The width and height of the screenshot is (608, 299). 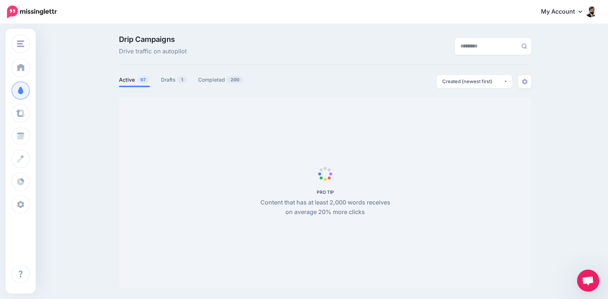 What do you see at coordinates (325, 192) in the screenshot?
I see `h5: PRO TIP` at bounding box center [325, 192].